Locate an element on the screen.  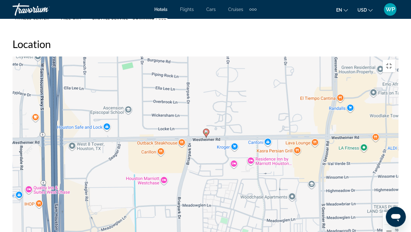
a: Hotels is located at coordinates (161, 9).